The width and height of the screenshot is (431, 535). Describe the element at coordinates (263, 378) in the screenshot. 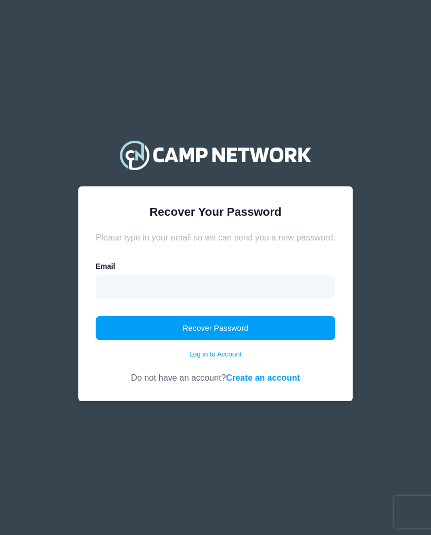

I see `a: Create an account` at that location.